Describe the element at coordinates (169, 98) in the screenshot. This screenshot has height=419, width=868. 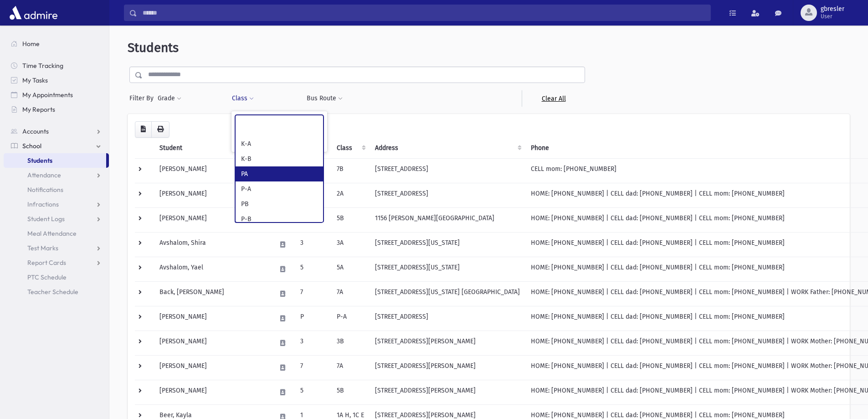
I see `button: Grade` at that location.